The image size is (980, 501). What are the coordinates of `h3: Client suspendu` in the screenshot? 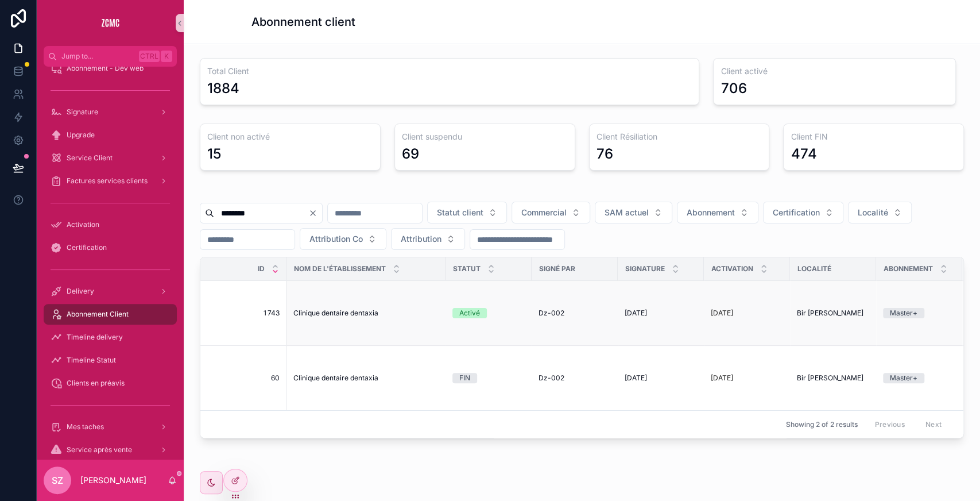 It's located at (485, 137).